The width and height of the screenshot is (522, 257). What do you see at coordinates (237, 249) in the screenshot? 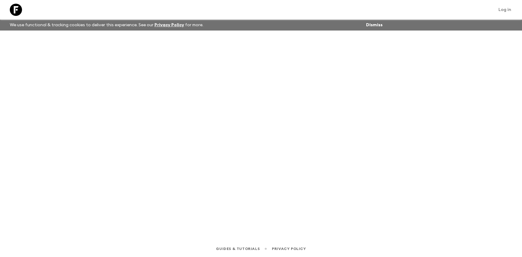
I see `a: Guides & Tutorials` at bounding box center [237, 249].